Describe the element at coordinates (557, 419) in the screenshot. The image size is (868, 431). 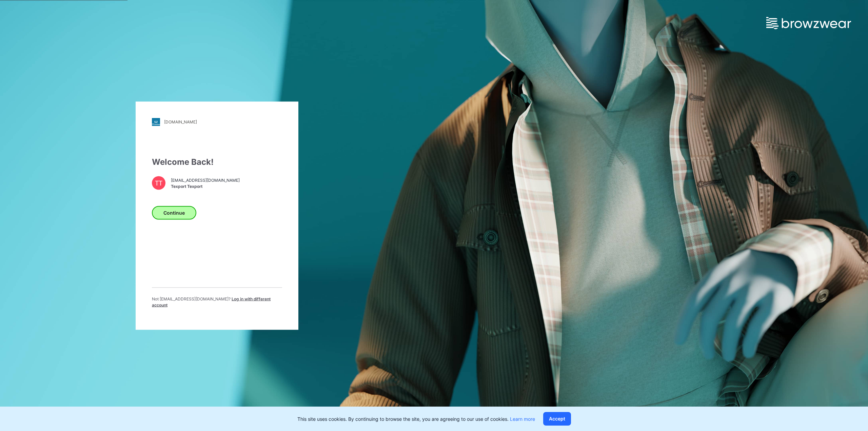
I see `button: Accept` at that location.